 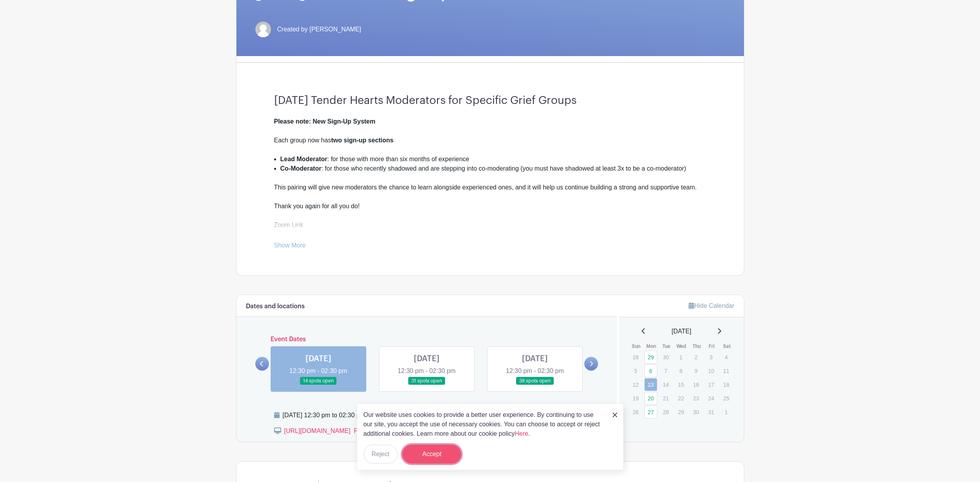 I want to click on p: 2, so click(x=696, y=357).